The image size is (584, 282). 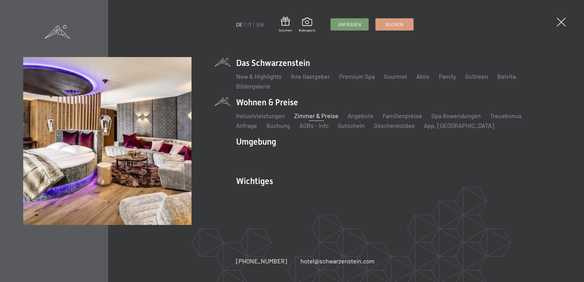 I want to click on a: Buchen, so click(x=395, y=24).